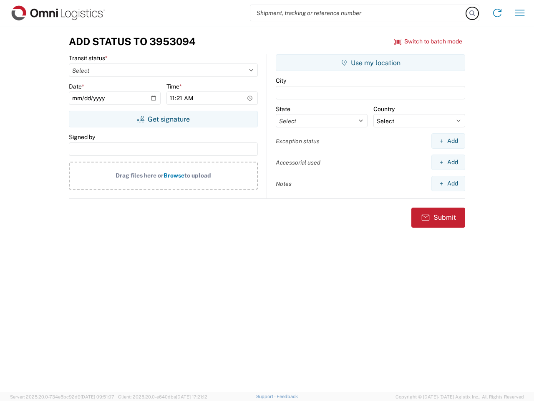 This screenshot has width=534, height=401. I want to click on span: Browse, so click(174, 175).